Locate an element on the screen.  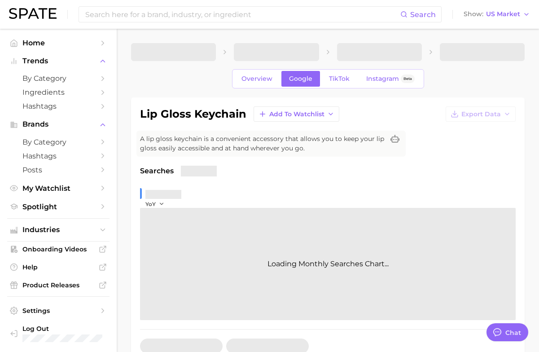
a: Onboarding Videos is located at coordinates (58, 249).